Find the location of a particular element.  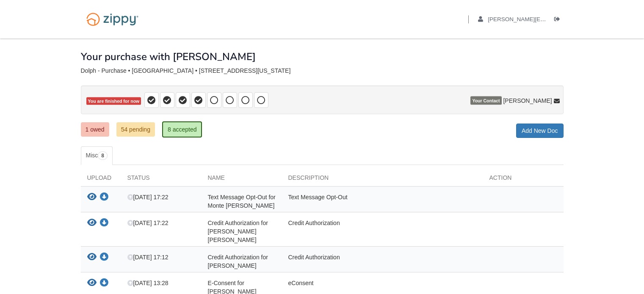

a: Download E-Consent for Monte Carpenter is located at coordinates (104, 283).